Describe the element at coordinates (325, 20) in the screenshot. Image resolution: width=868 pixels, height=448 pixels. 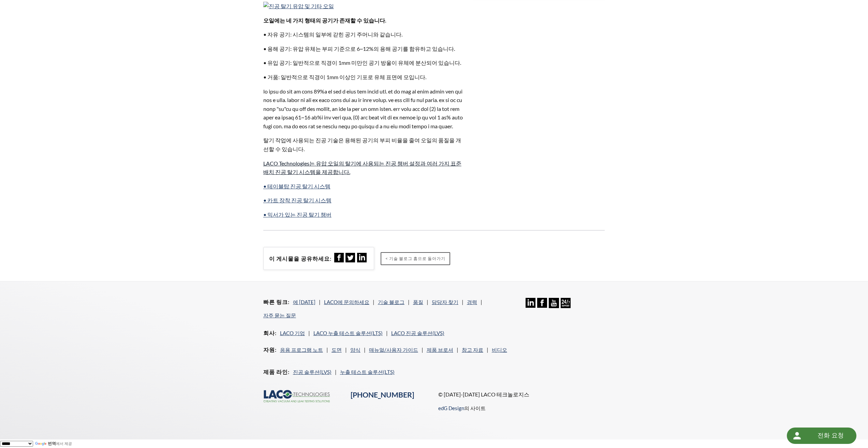
I see `font: 오일에는 네 가지 형태의 공기가 존재할 수 있습니다.` at that location.